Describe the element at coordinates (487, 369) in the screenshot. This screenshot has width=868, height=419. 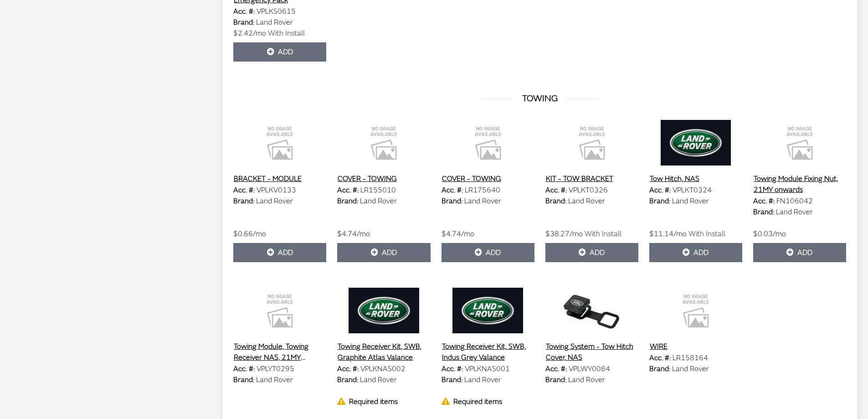
I see `span: VPLKNAS001` at that location.